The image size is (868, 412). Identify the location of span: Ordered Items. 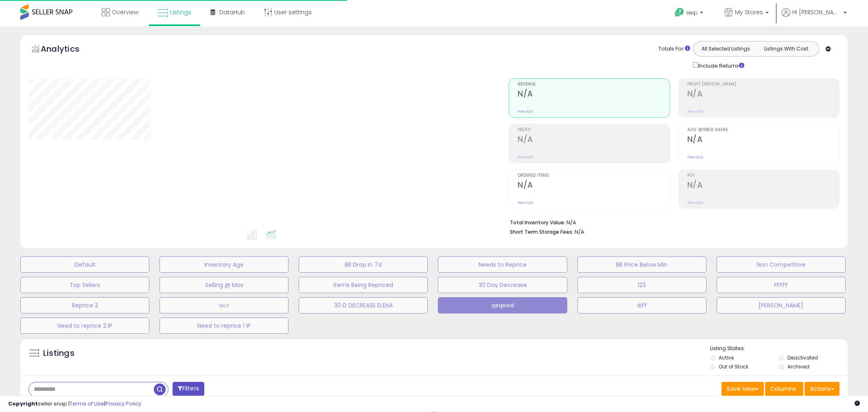
(593, 175).